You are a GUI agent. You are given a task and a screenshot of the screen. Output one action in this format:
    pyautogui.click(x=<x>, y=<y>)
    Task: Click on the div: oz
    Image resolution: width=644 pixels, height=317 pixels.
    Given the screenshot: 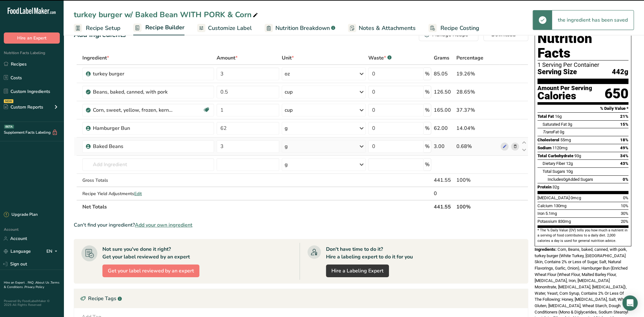 What is the action you would take?
    pyautogui.click(x=287, y=74)
    